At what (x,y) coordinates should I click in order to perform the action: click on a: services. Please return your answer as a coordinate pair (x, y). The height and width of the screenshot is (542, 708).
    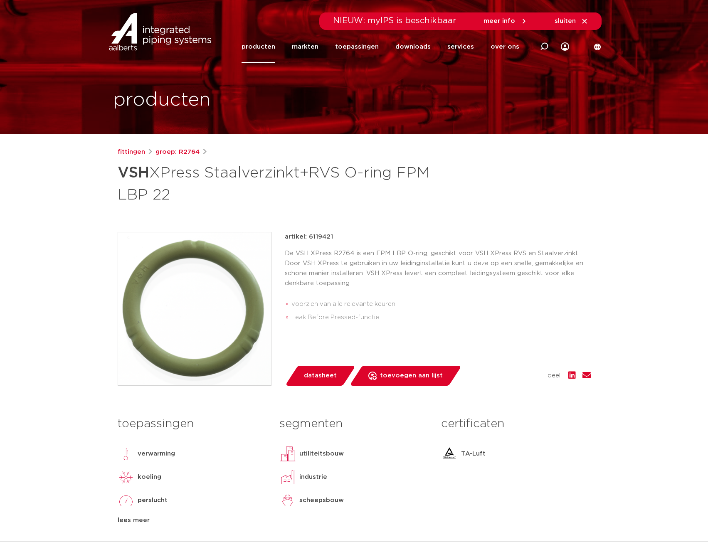
    Looking at the image, I should click on (460, 47).